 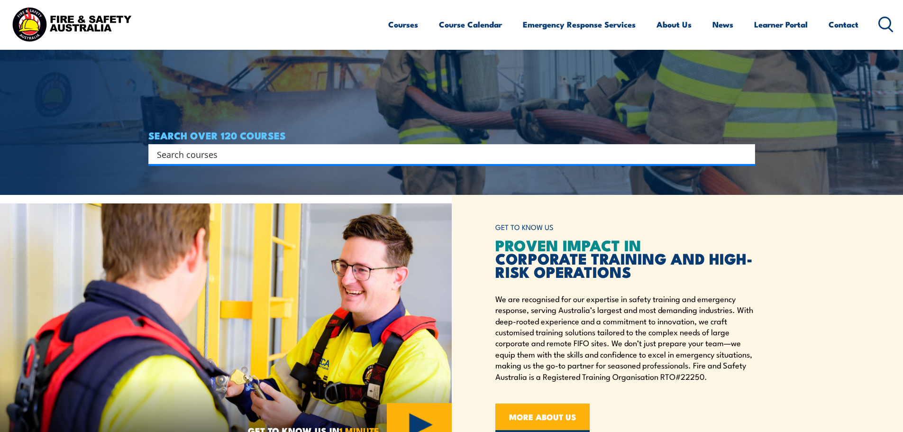 What do you see at coordinates (579, 24) in the screenshot?
I see `a: Emergency Response Services` at bounding box center [579, 24].